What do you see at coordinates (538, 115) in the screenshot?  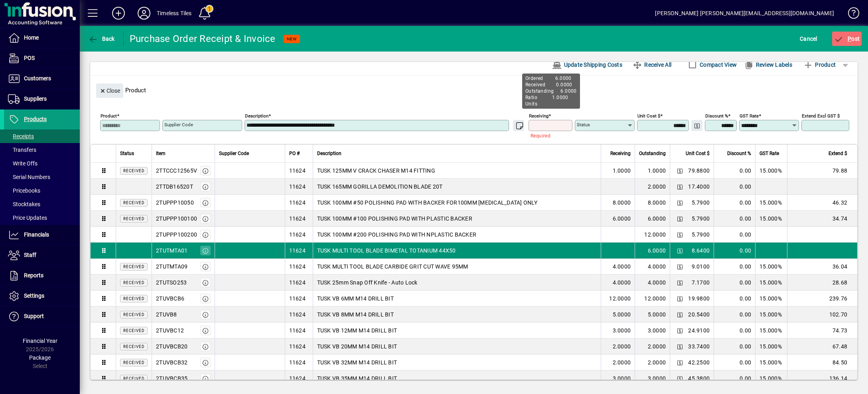 I see `mat-label: Receiving` at bounding box center [538, 115].